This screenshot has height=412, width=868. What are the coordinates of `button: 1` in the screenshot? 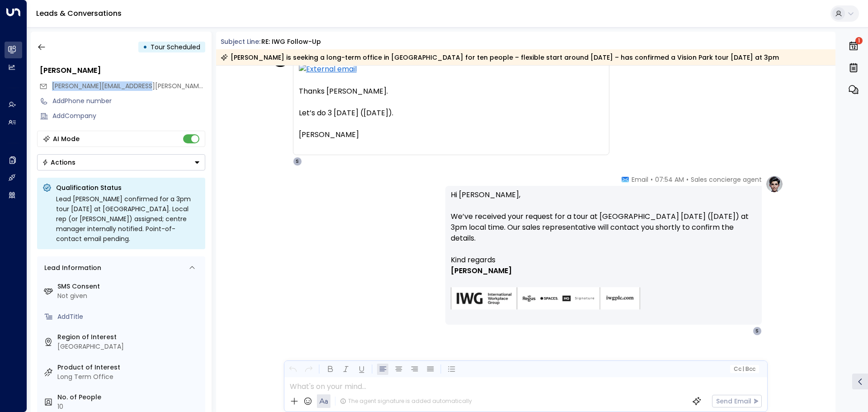 It's located at (854, 46).